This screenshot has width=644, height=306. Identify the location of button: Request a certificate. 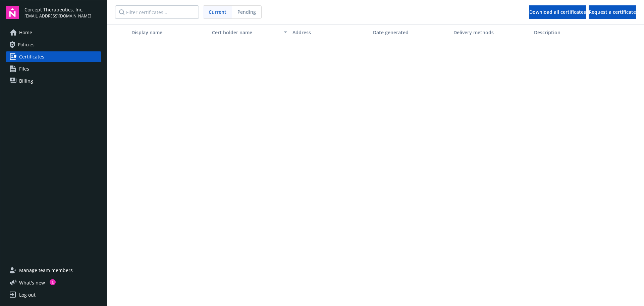
(612, 12).